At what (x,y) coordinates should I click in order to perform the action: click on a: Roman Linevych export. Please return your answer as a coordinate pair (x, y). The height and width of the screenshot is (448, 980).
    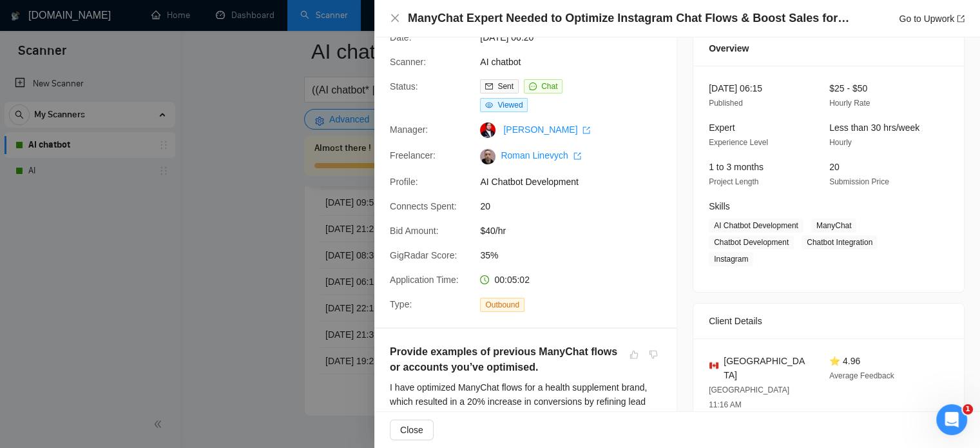
    Looking at the image, I should click on (541, 156).